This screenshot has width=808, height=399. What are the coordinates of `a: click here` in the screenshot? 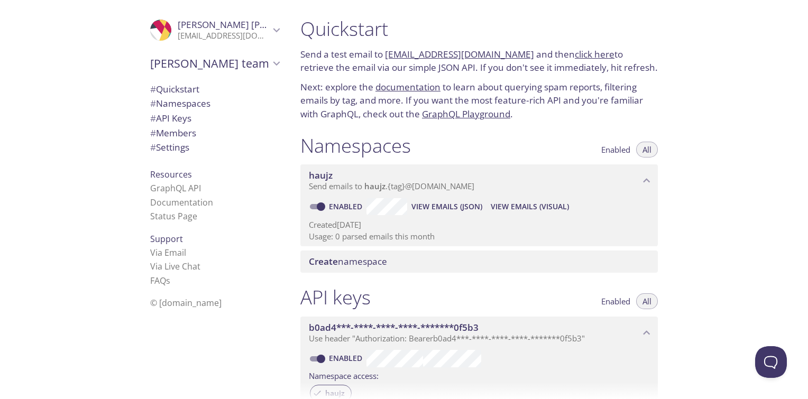 It's located at (594, 54).